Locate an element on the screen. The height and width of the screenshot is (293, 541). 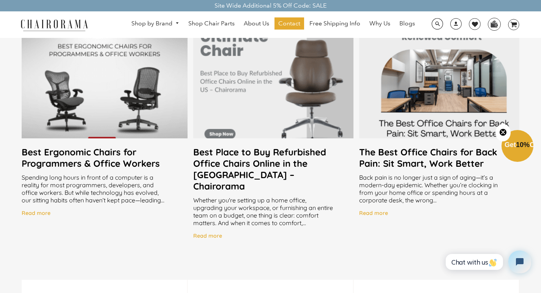
a: About Us is located at coordinates (256, 24).